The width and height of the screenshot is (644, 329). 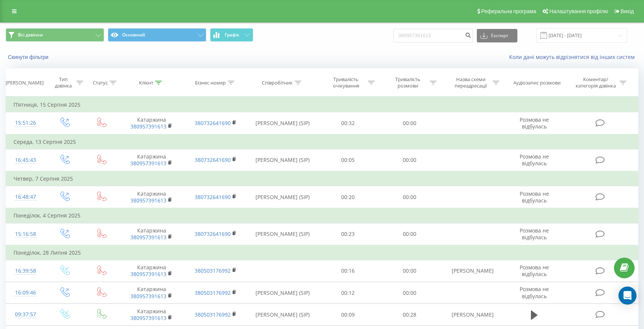 What do you see at coordinates (26, 123) in the screenshot?
I see `div: 15:51:26` at bounding box center [26, 123].